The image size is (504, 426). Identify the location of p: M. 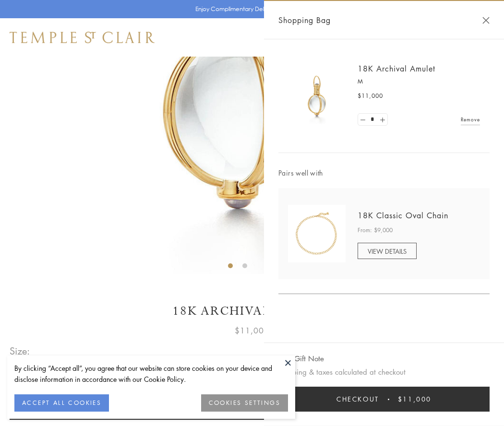
(419, 82).